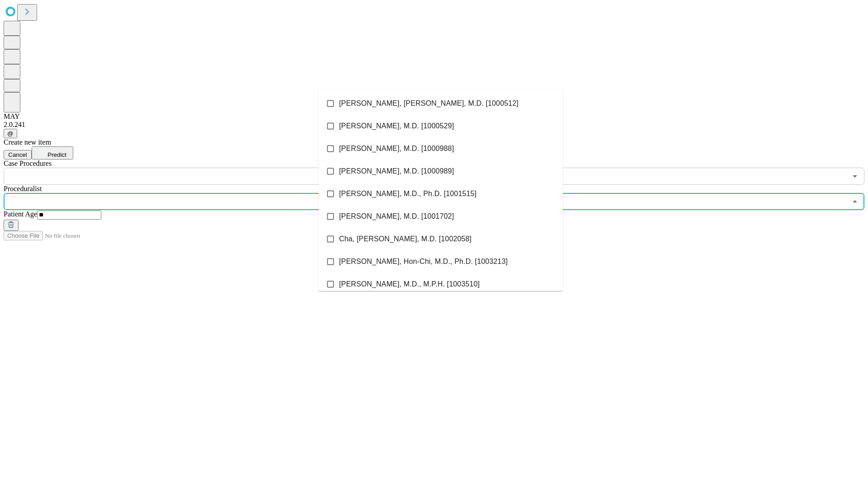 The width and height of the screenshot is (868, 488). Describe the element at coordinates (434, 125) in the screenshot. I see `div: 2.0.241` at that location.